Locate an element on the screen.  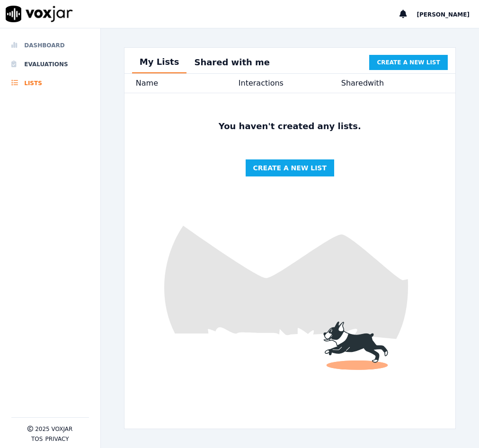
p: You haven't created any lists. is located at coordinates (290, 126).